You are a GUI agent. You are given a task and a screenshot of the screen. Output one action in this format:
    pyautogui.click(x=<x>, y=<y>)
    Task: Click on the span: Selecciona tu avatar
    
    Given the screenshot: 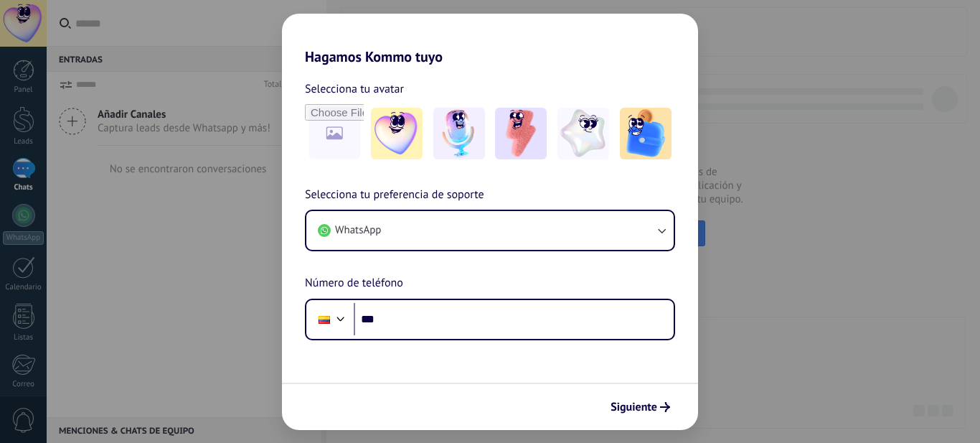 What is the action you would take?
    pyautogui.click(x=354, y=89)
    